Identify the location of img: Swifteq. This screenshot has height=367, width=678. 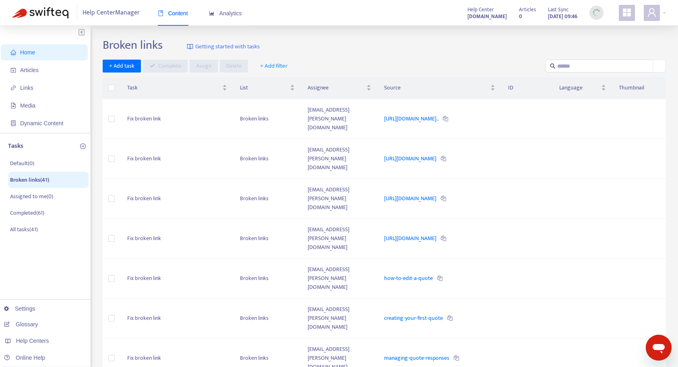
(40, 13).